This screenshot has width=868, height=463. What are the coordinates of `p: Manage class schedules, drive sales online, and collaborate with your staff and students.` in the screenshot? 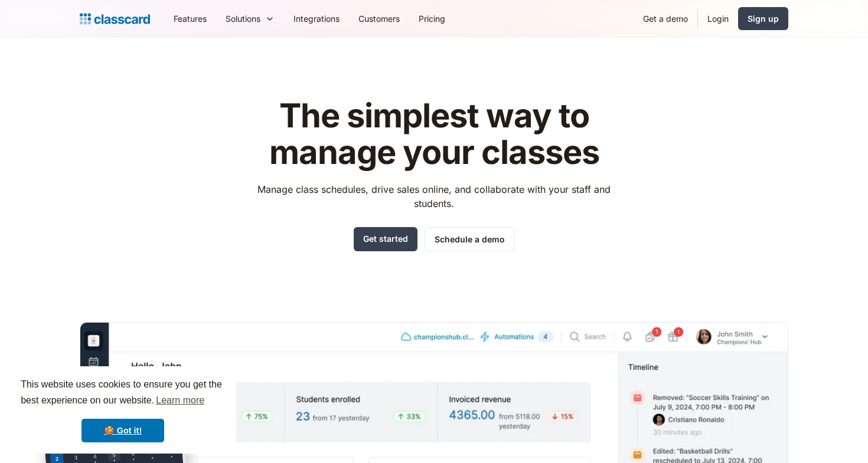 It's located at (434, 197).